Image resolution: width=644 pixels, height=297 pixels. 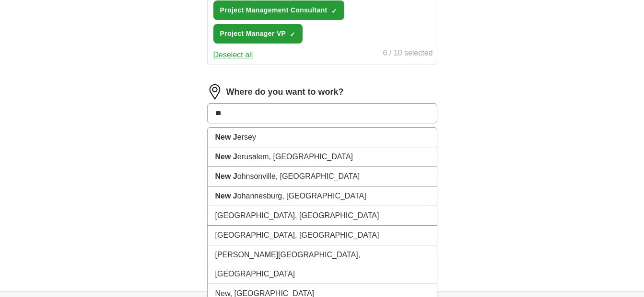 I want to click on li: ersey, so click(x=322, y=137).